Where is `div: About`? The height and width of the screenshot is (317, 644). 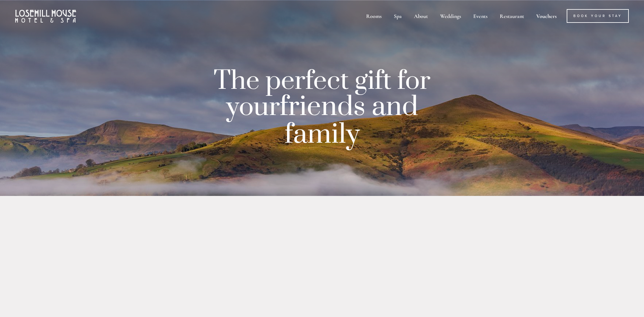
div: About is located at coordinates (421, 16).